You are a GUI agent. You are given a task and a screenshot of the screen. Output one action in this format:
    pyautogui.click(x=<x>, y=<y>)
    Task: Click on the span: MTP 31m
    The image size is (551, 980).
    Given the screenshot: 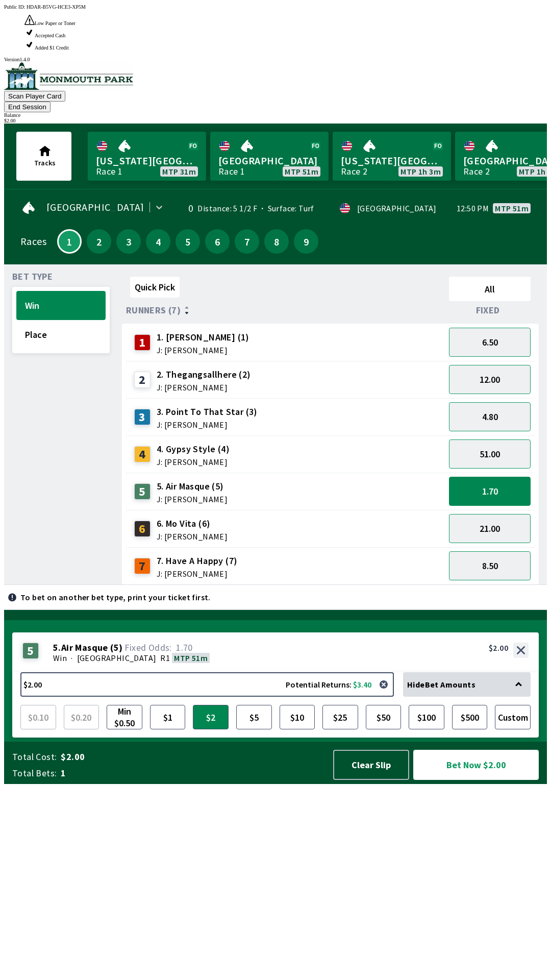 What is the action you would take?
    pyautogui.click(x=179, y=172)
    